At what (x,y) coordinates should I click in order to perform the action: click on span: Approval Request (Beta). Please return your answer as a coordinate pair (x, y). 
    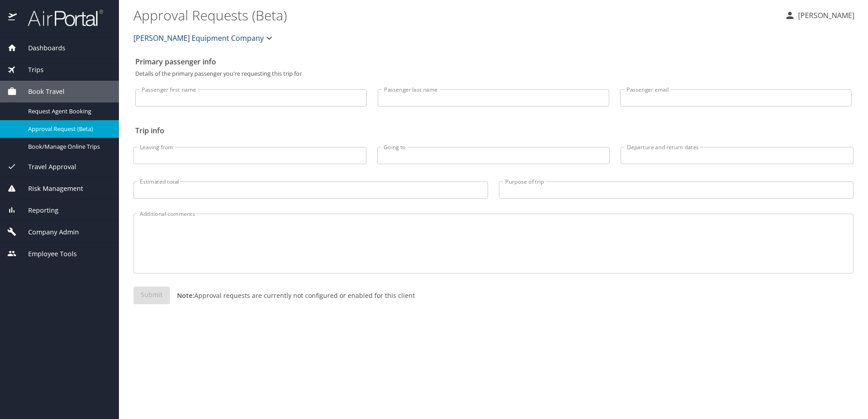
    Looking at the image, I should click on (68, 129).